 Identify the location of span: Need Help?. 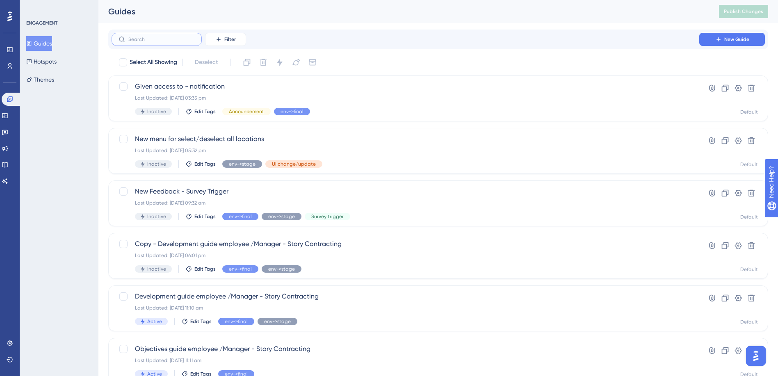
(35, 7).